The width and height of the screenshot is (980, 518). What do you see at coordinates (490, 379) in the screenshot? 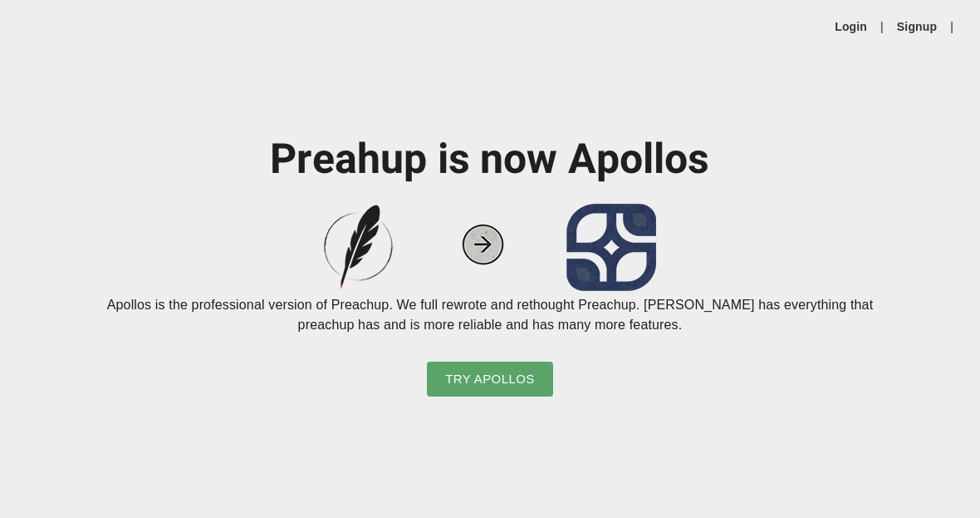
I see `span: Try Apollos` at bounding box center [490, 379].